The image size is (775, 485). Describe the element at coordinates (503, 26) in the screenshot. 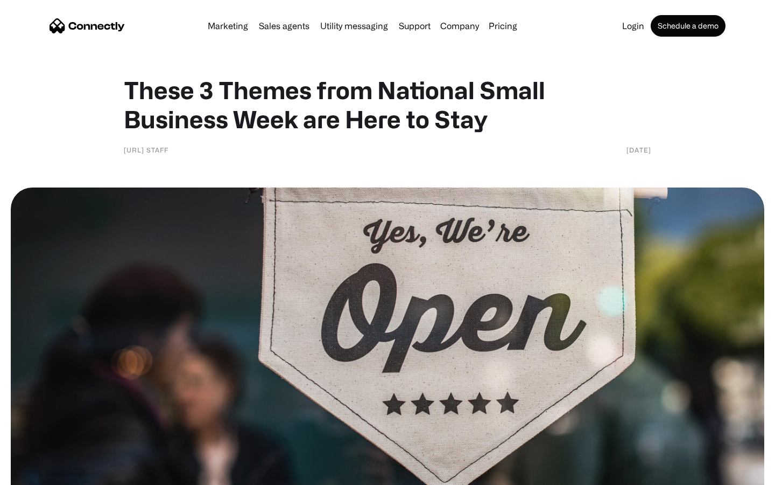

I see `a: Pricing` at that location.